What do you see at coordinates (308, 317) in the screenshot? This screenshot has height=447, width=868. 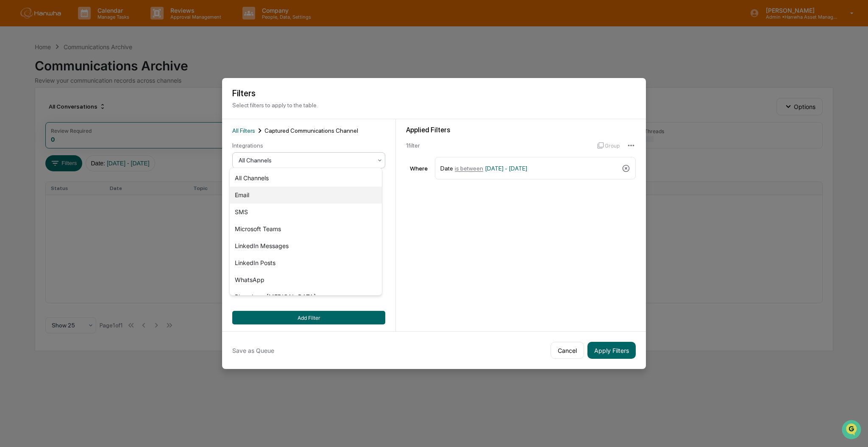 I see `button: Add Filter` at bounding box center [308, 317].